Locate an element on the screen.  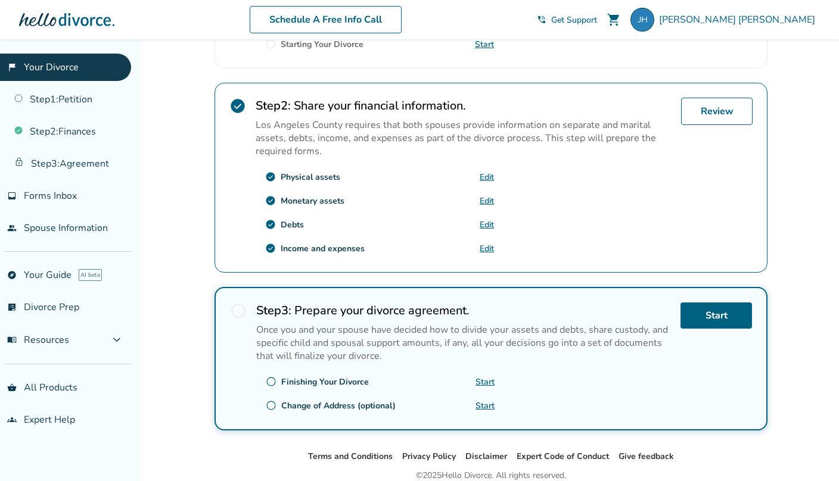
a: Review is located at coordinates (716, 111).